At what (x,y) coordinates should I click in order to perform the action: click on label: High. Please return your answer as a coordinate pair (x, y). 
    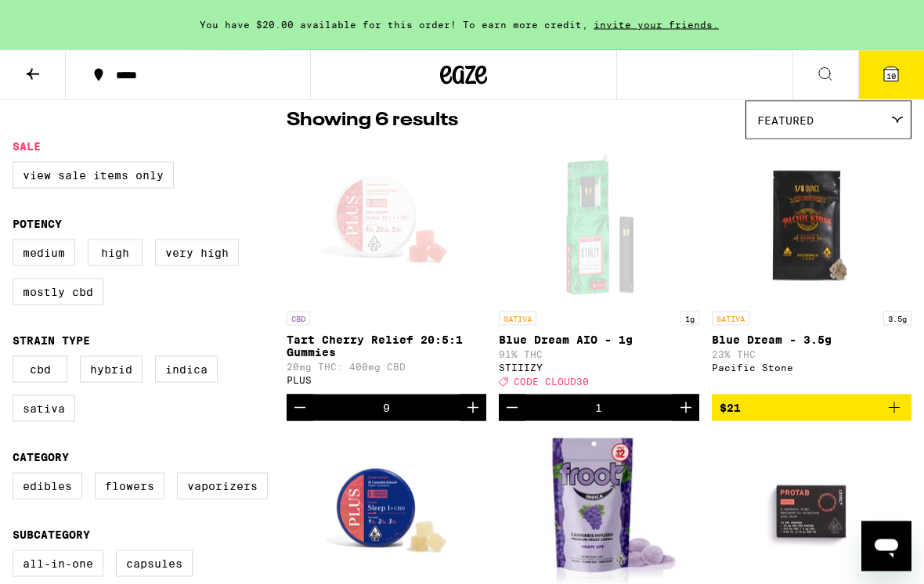
    Looking at the image, I should click on (115, 253).